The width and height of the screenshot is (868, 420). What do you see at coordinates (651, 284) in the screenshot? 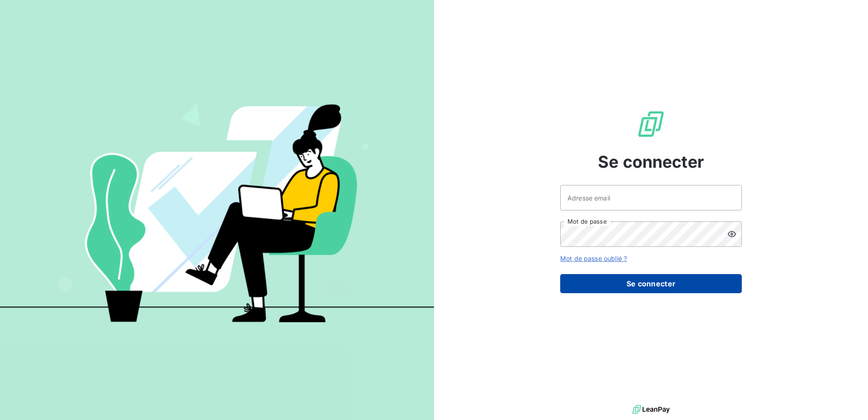
I see `button: Se connecter` at bounding box center [651, 284].